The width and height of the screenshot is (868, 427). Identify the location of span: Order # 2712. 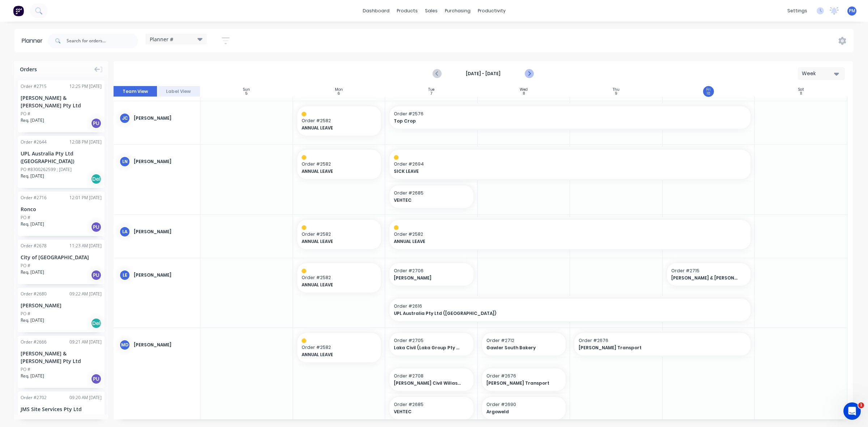
(524, 341).